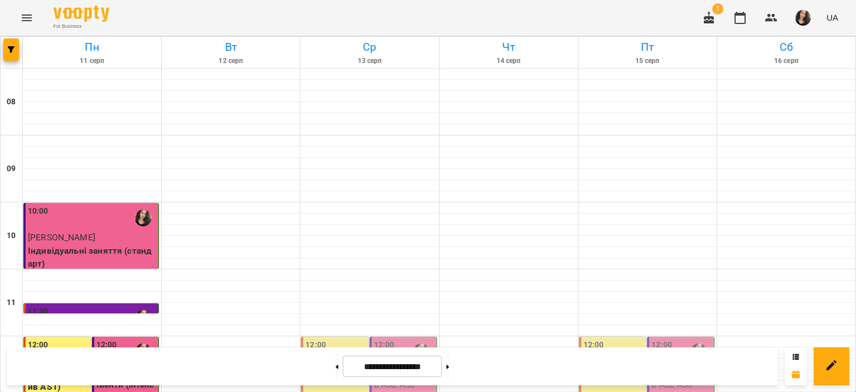  What do you see at coordinates (38, 211) in the screenshot?
I see `label: 10:00` at bounding box center [38, 211].